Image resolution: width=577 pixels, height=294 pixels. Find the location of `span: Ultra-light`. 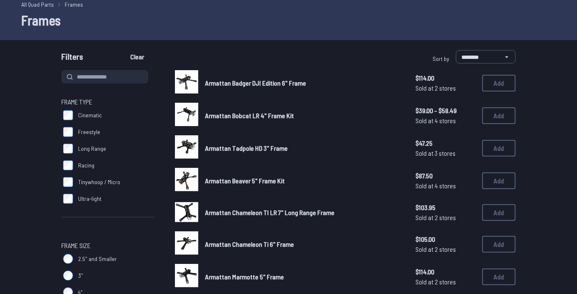

span: Ultra-light is located at coordinates (90, 199).